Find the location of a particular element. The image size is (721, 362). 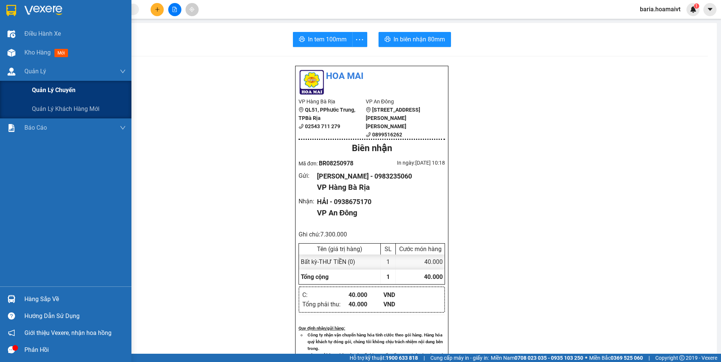

span: aim is located at coordinates (192, 9).